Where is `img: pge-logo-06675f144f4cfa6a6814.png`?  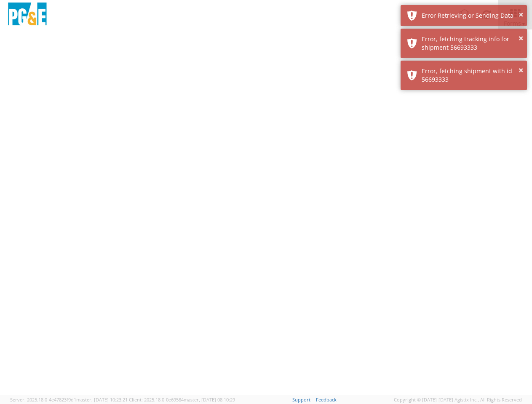 img: pge-logo-06675f144f4cfa6a6814.png is located at coordinates (28, 15).